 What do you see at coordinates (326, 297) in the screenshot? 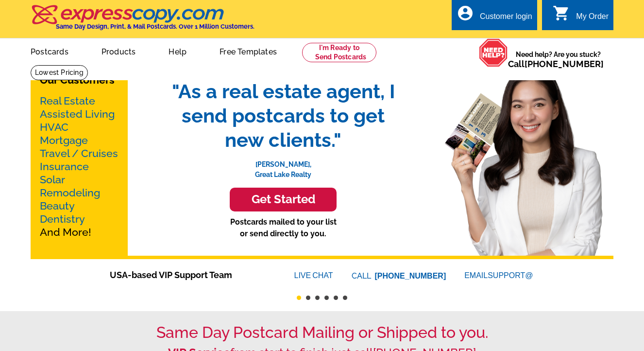
I see `button: 4 of 6` at bounding box center [326, 297].